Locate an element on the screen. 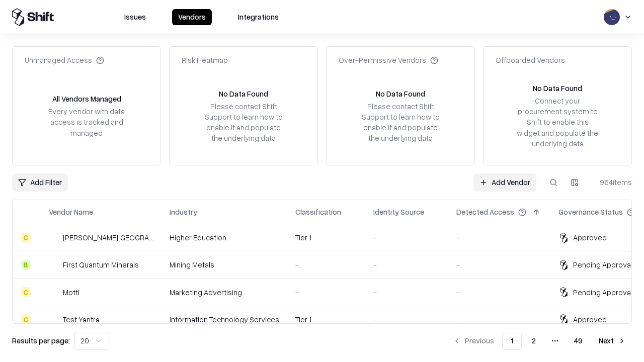  div: Connect your procurement system to Shift to enable this widget and populate the underlying data is located at coordinates (558, 122).